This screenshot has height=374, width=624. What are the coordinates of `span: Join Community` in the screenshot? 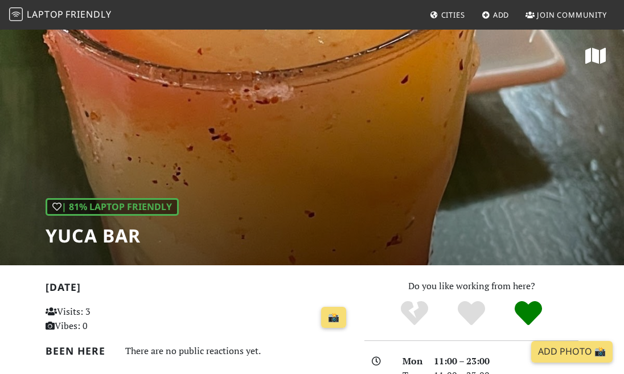 It's located at (571, 15).